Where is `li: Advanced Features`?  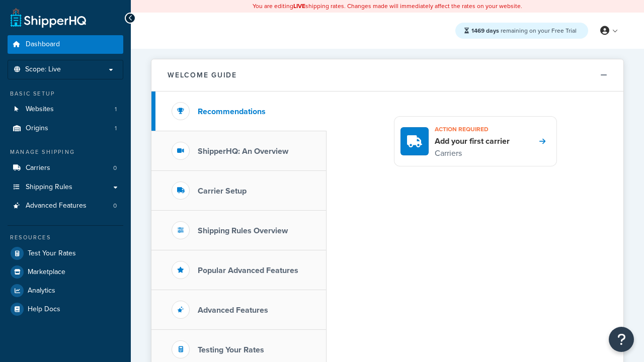 li: Advanced Features is located at coordinates (65, 206).